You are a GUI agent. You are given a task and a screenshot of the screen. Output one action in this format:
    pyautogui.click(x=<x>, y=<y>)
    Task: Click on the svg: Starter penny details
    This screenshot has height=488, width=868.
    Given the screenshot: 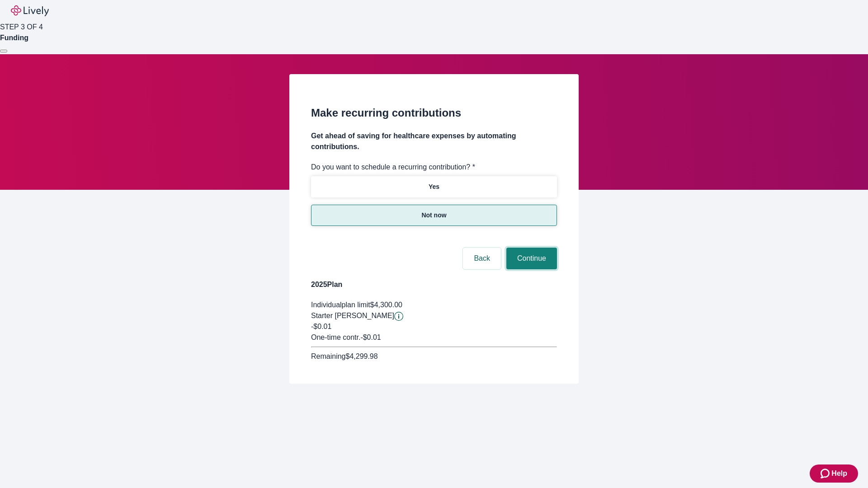 What is the action you would take?
    pyautogui.click(x=399, y=317)
    